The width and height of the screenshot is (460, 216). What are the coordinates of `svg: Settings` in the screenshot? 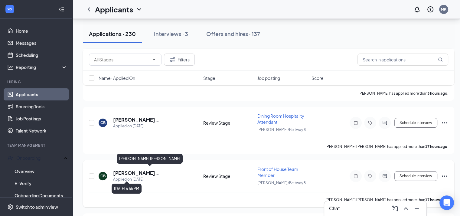 It's located at (10, 207).